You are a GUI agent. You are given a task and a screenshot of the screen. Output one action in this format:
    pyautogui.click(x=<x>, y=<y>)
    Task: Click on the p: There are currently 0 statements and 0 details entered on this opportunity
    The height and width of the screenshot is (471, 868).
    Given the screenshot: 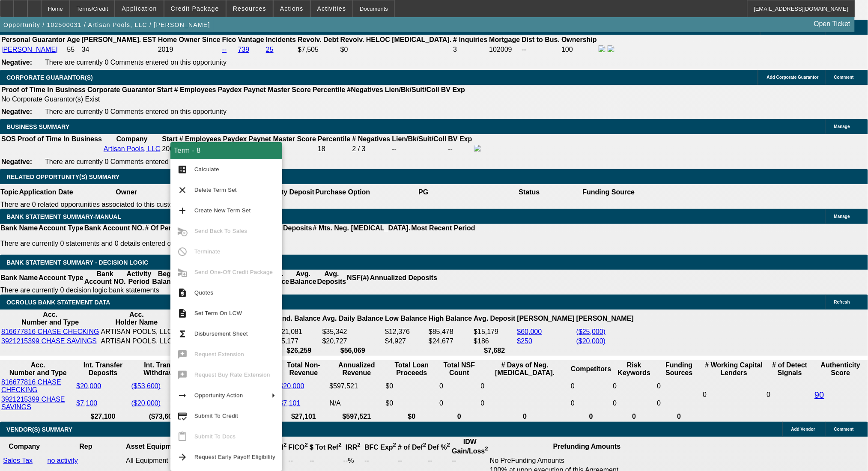 What is the action you would take?
    pyautogui.click(x=238, y=243)
    